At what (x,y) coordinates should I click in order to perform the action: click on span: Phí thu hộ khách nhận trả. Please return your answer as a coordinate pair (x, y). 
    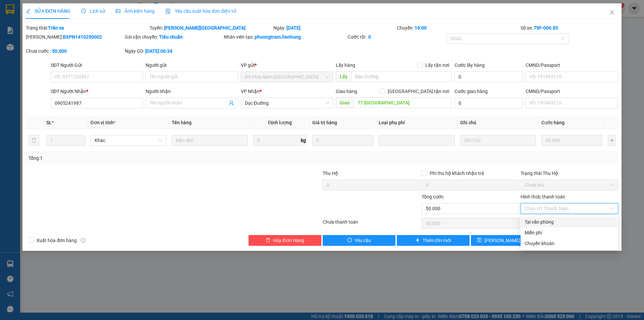
    Looking at the image, I should click on (457, 174).